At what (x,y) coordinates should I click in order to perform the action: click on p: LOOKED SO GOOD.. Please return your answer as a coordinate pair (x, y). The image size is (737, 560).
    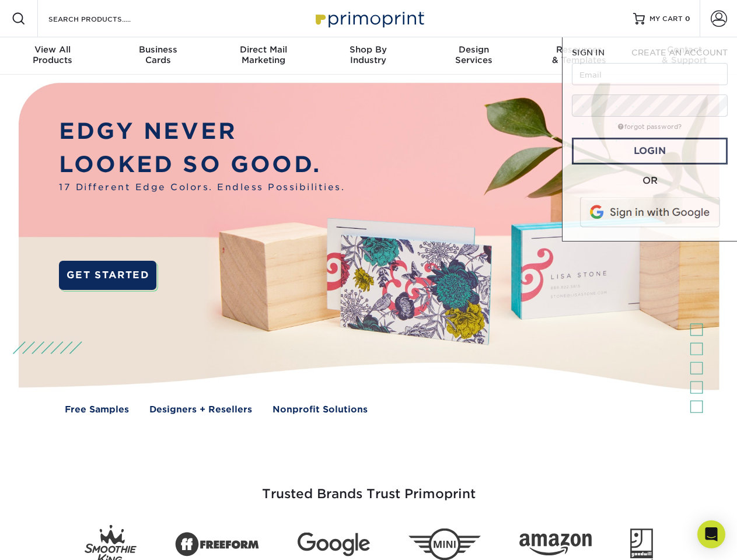
    Looking at the image, I should click on (202, 164).